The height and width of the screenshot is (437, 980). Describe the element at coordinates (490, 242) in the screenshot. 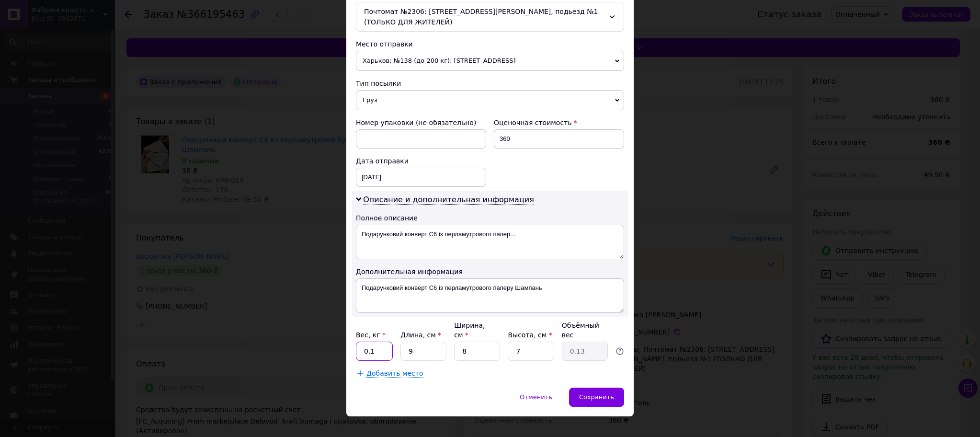

I see `textarea: Подарунковий конверт С6 із перламутрового папер...` at that location.